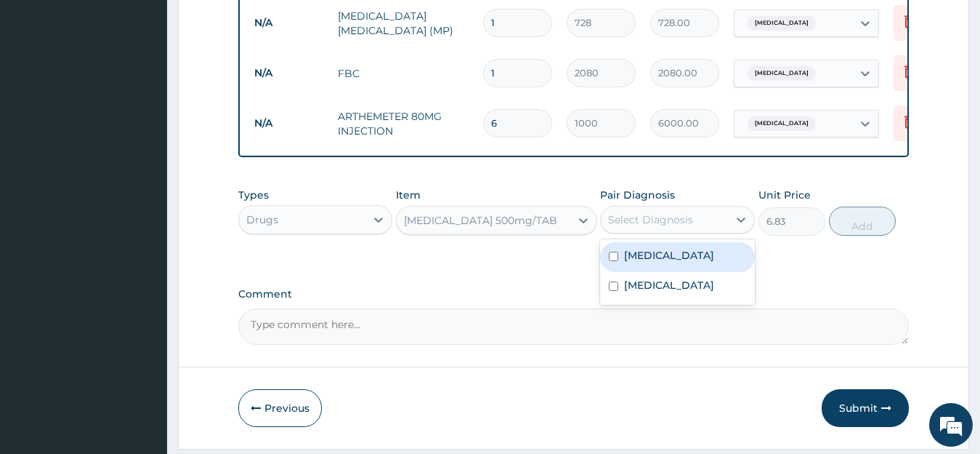 The height and width of the screenshot is (454, 980). Describe the element at coordinates (160, 91) in the screenshot. I see `div: Chat with us now` at that location.